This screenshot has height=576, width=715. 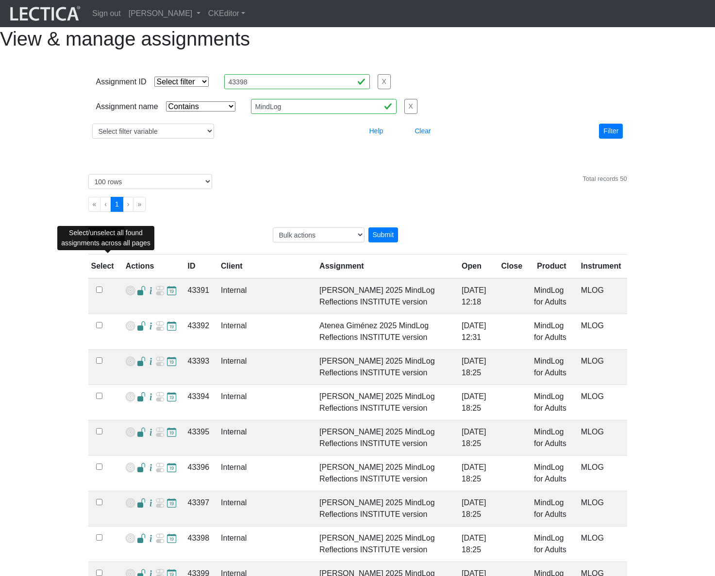 I want to click on ul: Pagination, so click(x=358, y=204).